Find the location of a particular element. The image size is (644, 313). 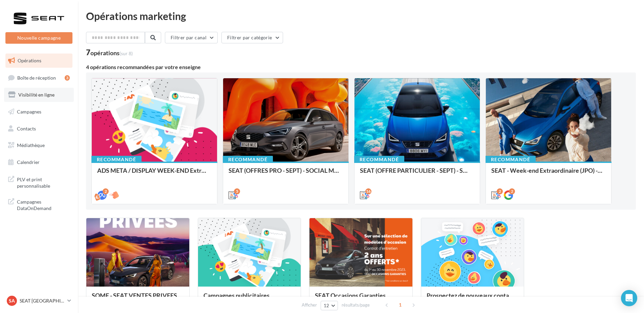

span: SA is located at coordinates (12, 301).